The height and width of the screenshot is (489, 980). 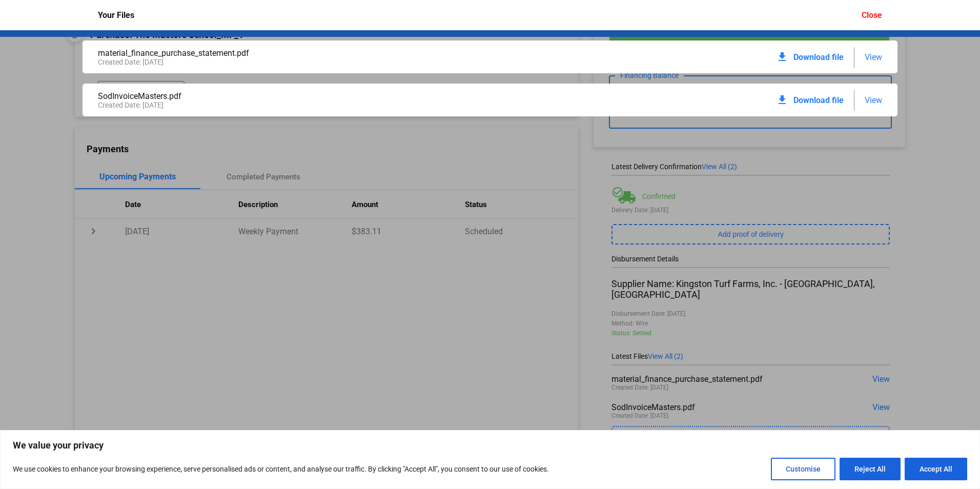 I want to click on div: SodInvoiceMasters.pdf, so click(x=294, y=96).